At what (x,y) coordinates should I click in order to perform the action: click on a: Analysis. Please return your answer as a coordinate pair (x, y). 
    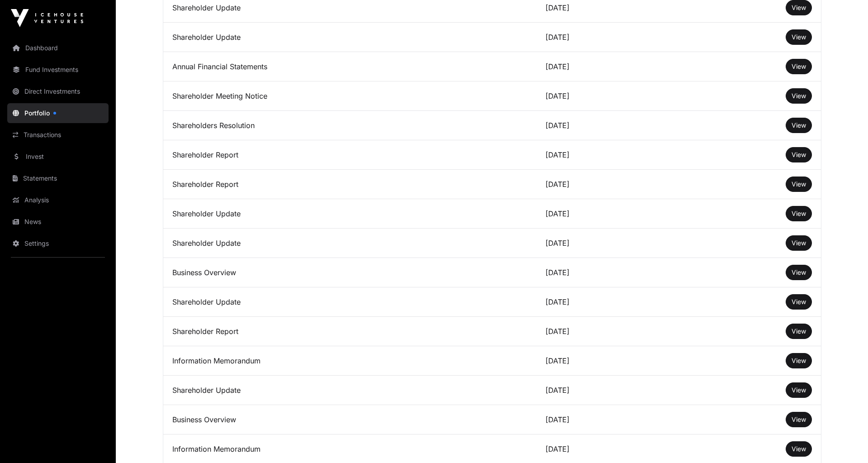
    Looking at the image, I should click on (58, 200).